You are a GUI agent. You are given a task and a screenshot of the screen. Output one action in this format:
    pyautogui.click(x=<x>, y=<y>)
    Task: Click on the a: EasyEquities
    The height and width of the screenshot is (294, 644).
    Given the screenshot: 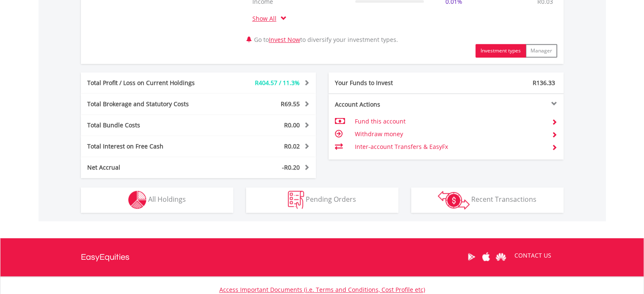 What is the action you would take?
    pyautogui.click(x=105, y=257)
    